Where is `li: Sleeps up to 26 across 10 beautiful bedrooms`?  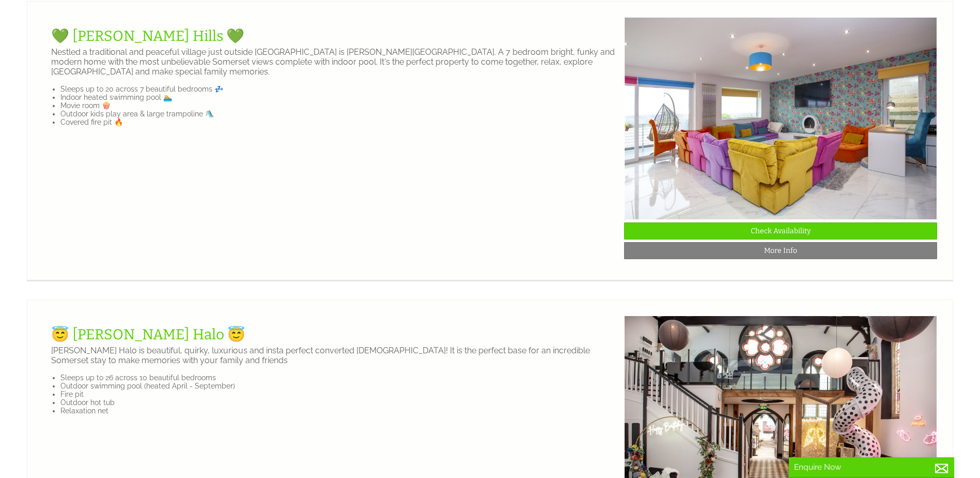 li: Sleeps up to 26 across 10 beautiful bedrooms is located at coordinates (338, 377).